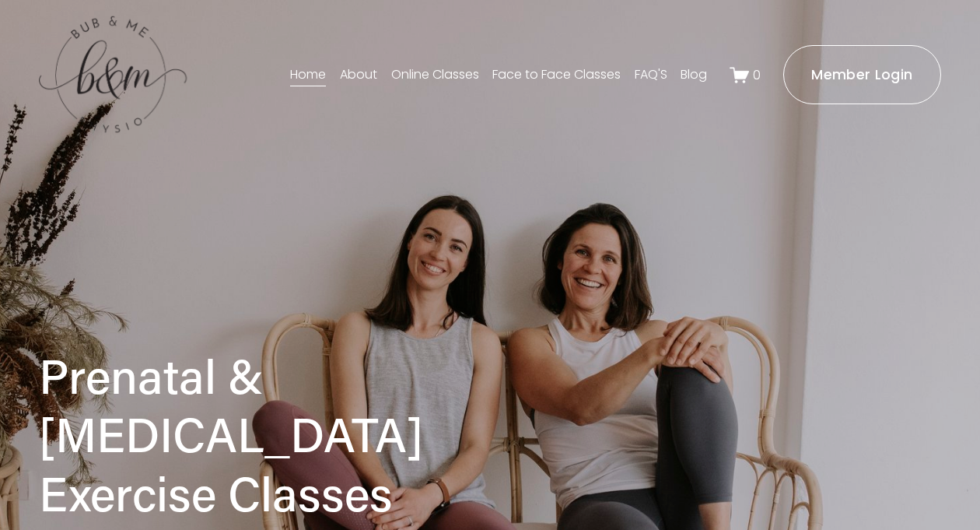  I want to click on a: FAQ'S, so click(651, 74).